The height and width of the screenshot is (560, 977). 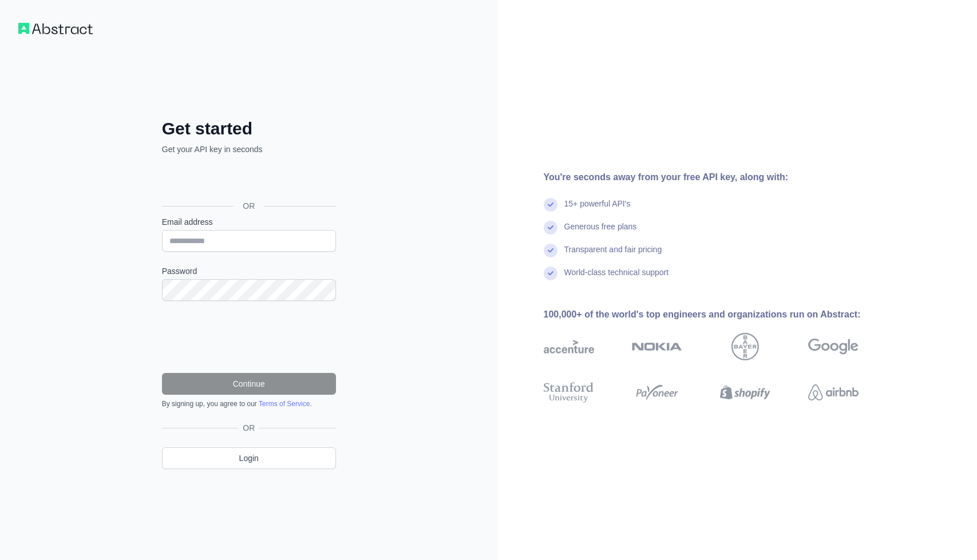 What do you see at coordinates (283, 404) in the screenshot?
I see `a: Terms of Service` at bounding box center [283, 404].